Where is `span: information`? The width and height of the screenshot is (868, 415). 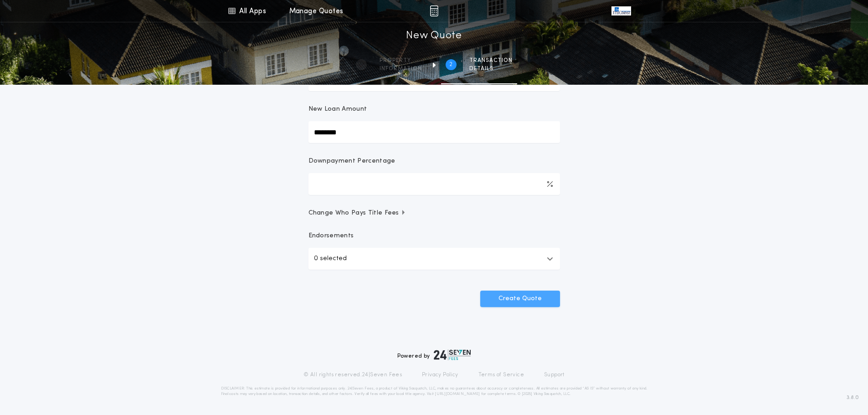
span: information is located at coordinates (401, 69).